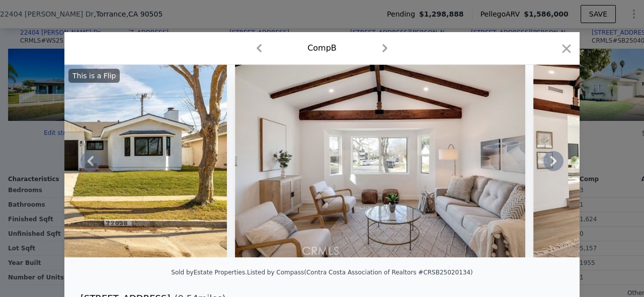  What do you see at coordinates (322, 48) in the screenshot?
I see `div: Comp B` at bounding box center [322, 48].